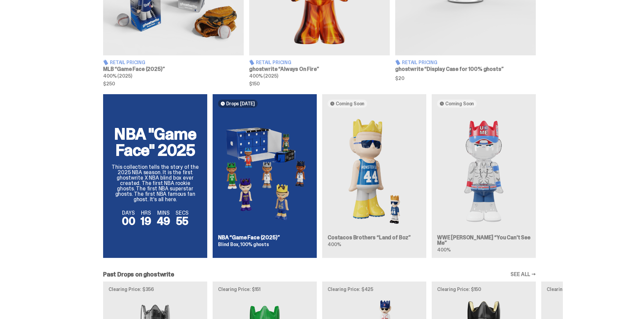 The width and height of the screenshot is (644, 319). What do you see at coordinates (265, 238) in the screenshot?
I see `h3: NBA “Game Face (2025)”` at bounding box center [265, 238].